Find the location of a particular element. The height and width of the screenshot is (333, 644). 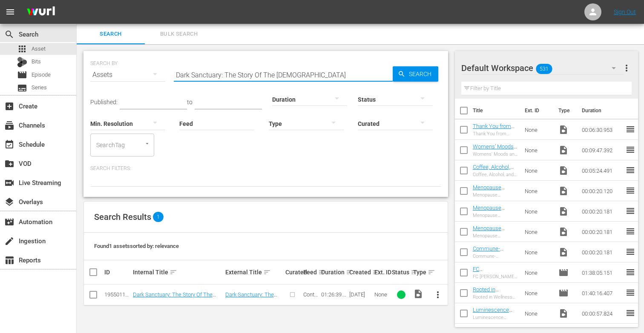

div: ID is located at coordinates (117, 272).